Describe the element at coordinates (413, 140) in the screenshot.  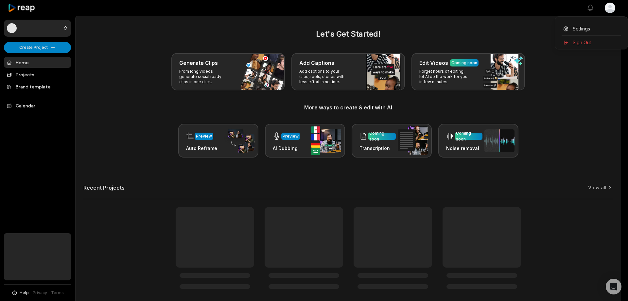
I see `img: transcription.png` at that location.